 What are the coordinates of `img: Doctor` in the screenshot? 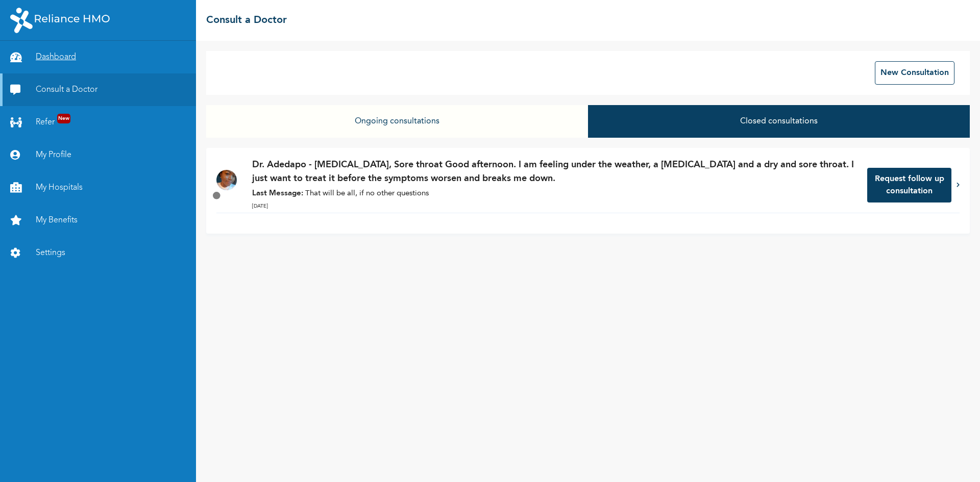 It's located at (227, 180).